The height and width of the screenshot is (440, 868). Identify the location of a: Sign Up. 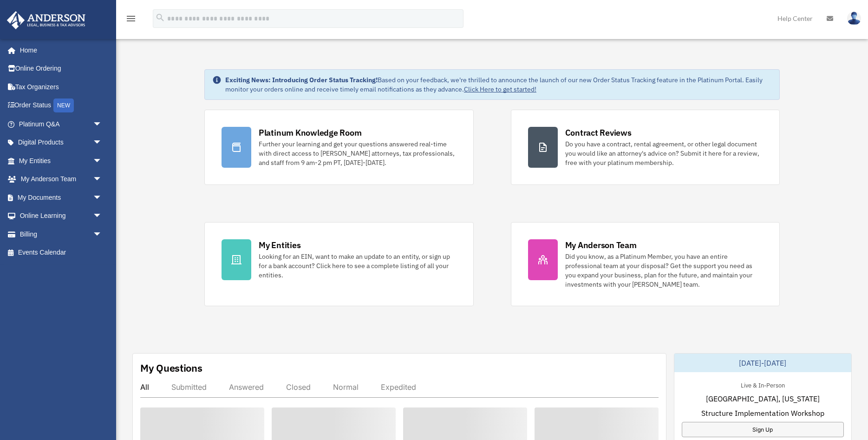
(763, 429).